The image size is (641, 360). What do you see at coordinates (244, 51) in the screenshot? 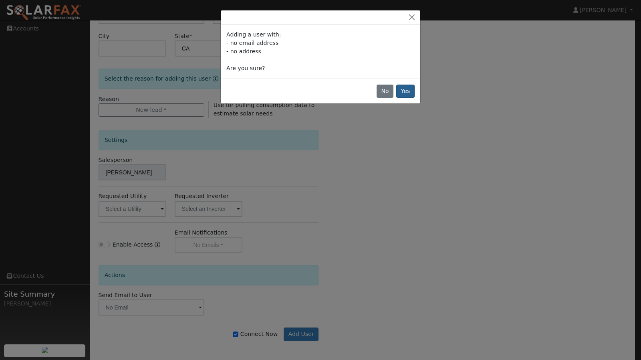
I see `span: - no address` at bounding box center [244, 51].